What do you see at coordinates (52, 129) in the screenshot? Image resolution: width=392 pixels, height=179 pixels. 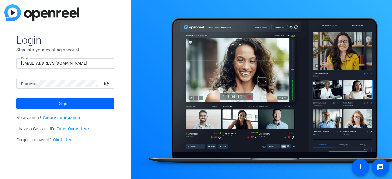 I see `span: I have a Session ID.` at bounding box center [52, 129].